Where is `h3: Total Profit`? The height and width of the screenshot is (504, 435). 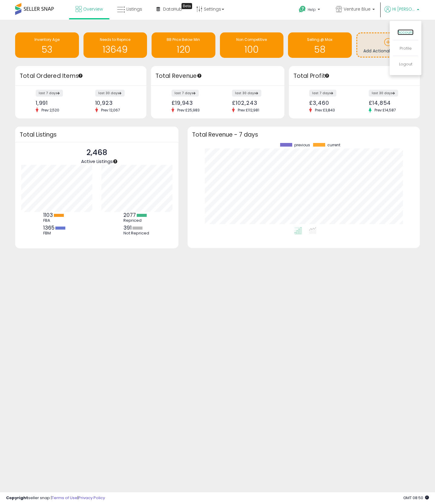
h3: Total Profit is located at coordinates (355, 76).